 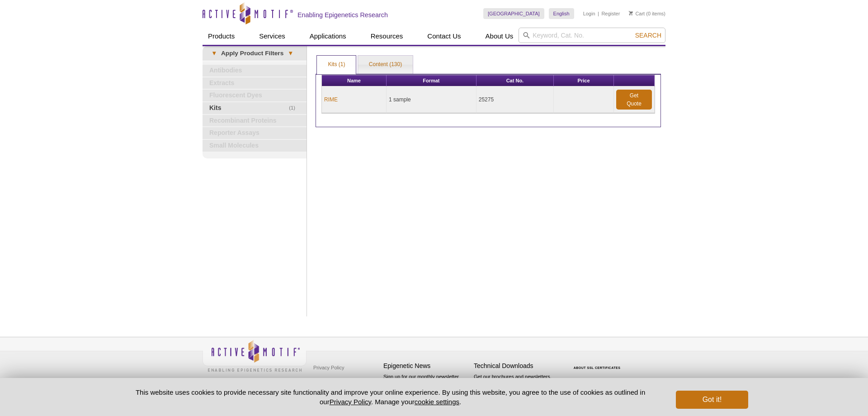 I want to click on a: Kits (1), so click(x=336, y=64).